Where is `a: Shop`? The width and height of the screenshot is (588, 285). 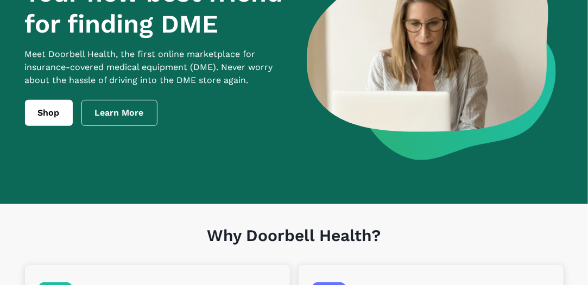
a: Shop is located at coordinates (49, 113).